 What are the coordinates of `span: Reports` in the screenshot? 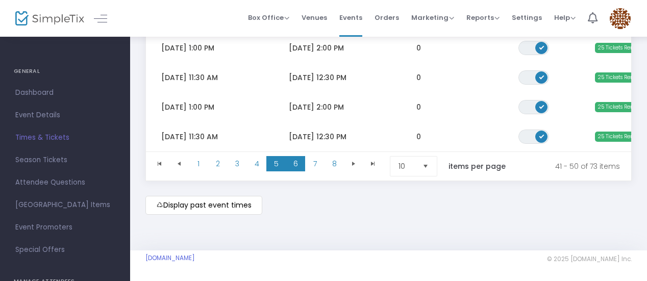 It's located at (483, 17).